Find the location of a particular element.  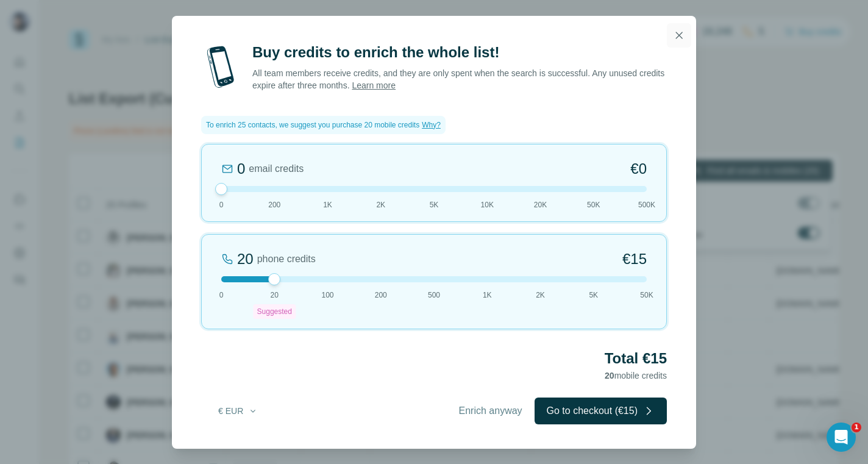

span: 20K is located at coordinates (540, 205).